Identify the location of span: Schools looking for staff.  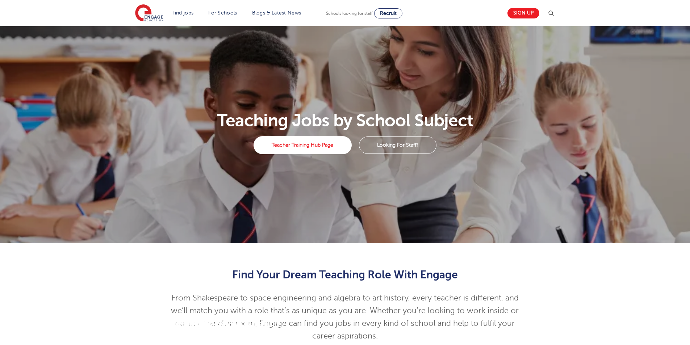
(349, 13).